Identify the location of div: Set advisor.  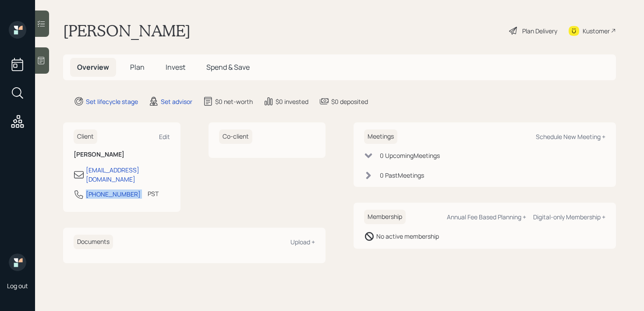
(176, 101).